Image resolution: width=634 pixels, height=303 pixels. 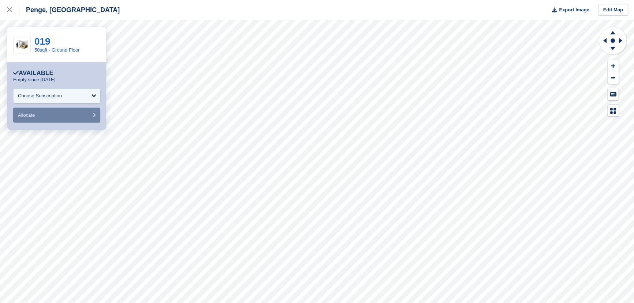 I want to click on img: 50-sqft-unit.jpg, so click(x=22, y=45).